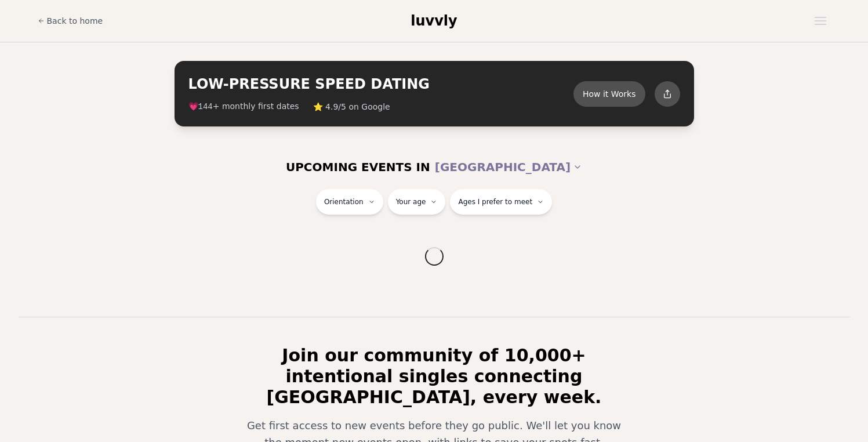 The height and width of the screenshot is (442, 868). Describe the element at coordinates (609, 94) in the screenshot. I see `button: How it Works` at that location.